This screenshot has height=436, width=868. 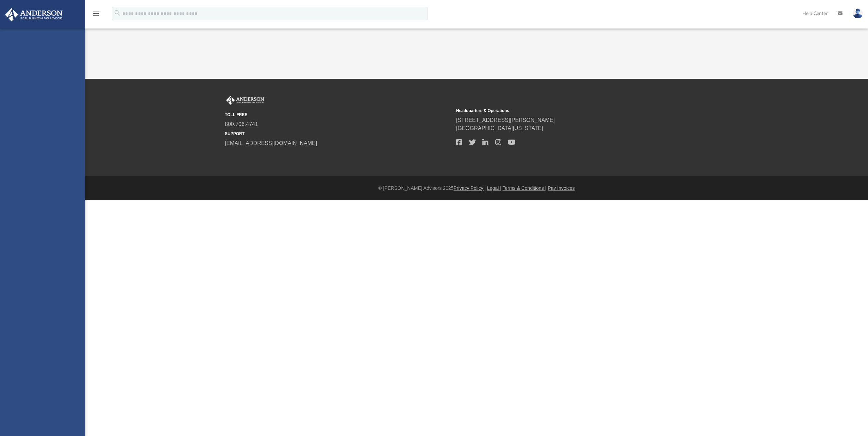 I want to click on img: User Pic, so click(x=858, y=13).